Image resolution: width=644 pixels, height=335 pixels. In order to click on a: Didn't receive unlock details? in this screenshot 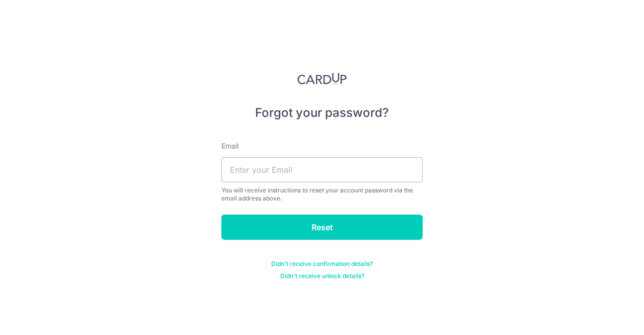, I will do `click(322, 276)`.